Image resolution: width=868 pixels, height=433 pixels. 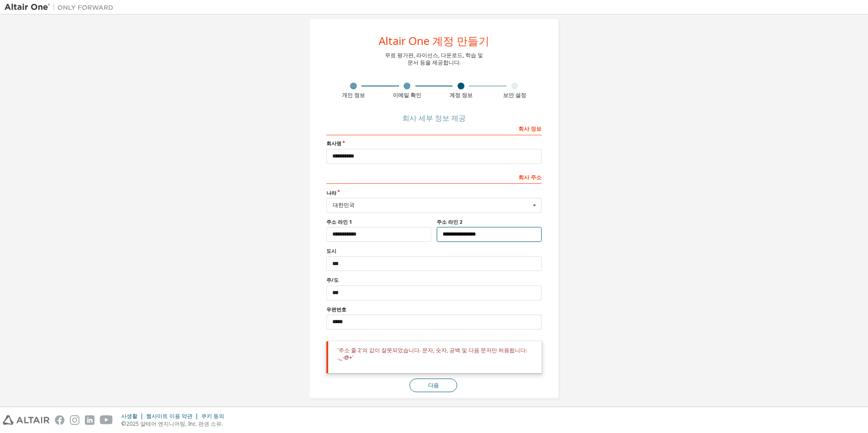 What do you see at coordinates (433, 386) in the screenshot?
I see `button: 다음` at bounding box center [433, 386].